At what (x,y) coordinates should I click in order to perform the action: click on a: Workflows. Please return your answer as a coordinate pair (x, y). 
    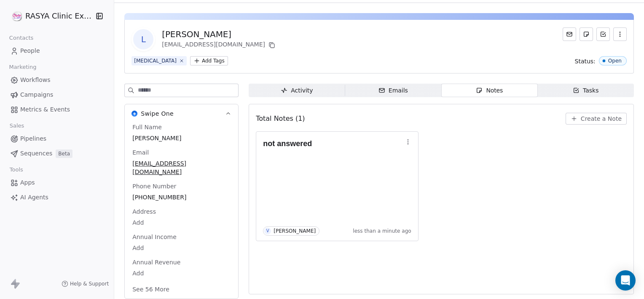
    Looking at the image, I should click on (57, 80).